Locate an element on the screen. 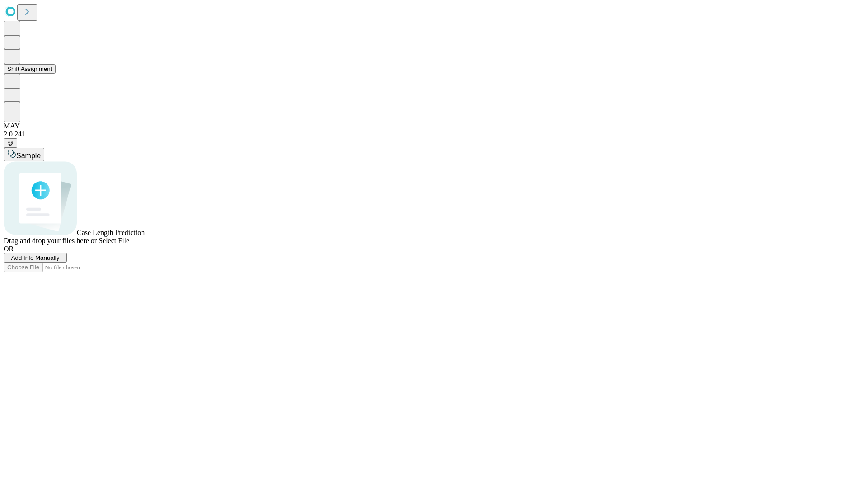  span: Select File is located at coordinates (114, 241).